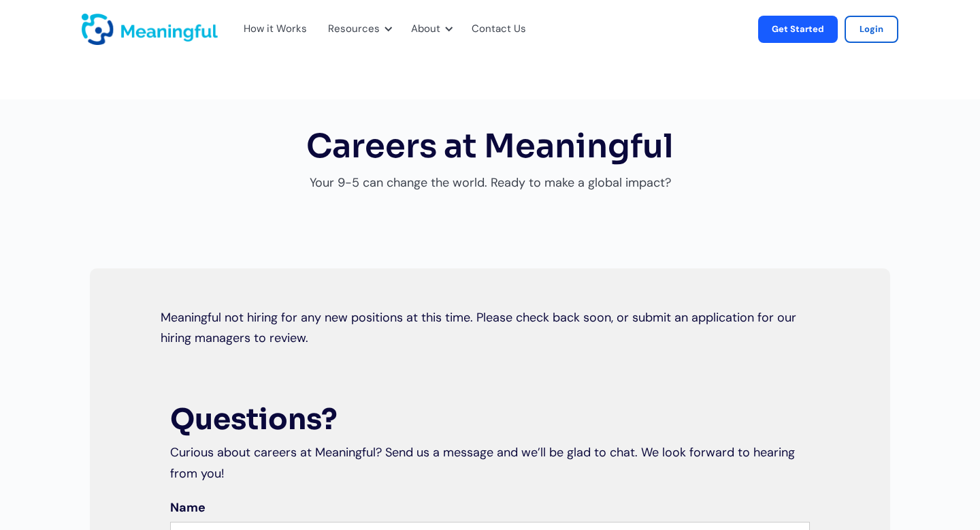 This screenshot has width=980, height=530. What do you see at coordinates (490, 462) in the screenshot?
I see `div: Curious about careers at Meaningful? Send us a message and we’ll be glad to chat. We look forward...` at bounding box center [490, 462].